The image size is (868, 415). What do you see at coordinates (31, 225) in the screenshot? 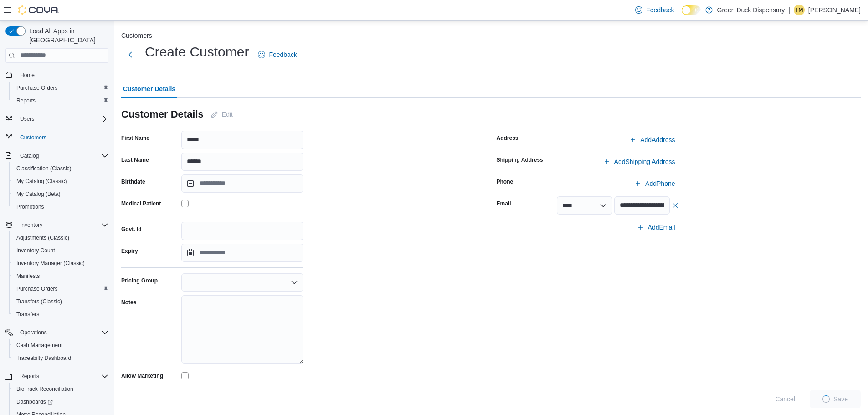
I see `span: Inventory` at bounding box center [31, 225].